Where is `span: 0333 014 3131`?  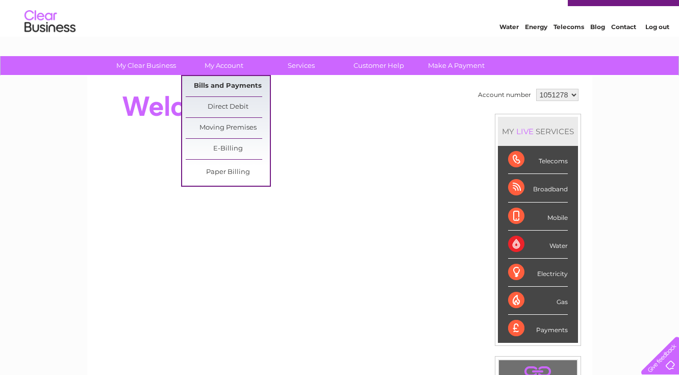
span: 0333 014 3131 is located at coordinates (522, 11).